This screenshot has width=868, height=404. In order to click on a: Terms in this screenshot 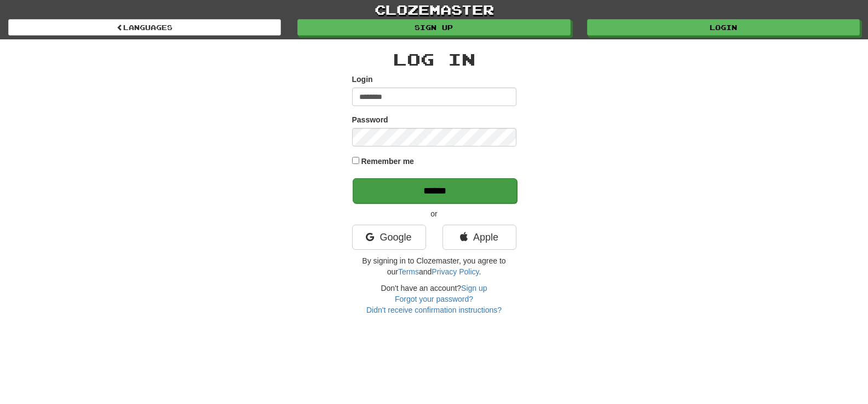, I will do `click(408, 272)`.